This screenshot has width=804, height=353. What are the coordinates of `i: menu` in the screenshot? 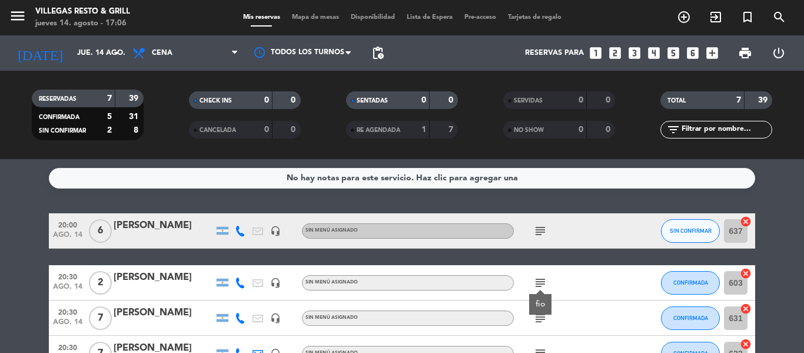 It's located at (18, 16).